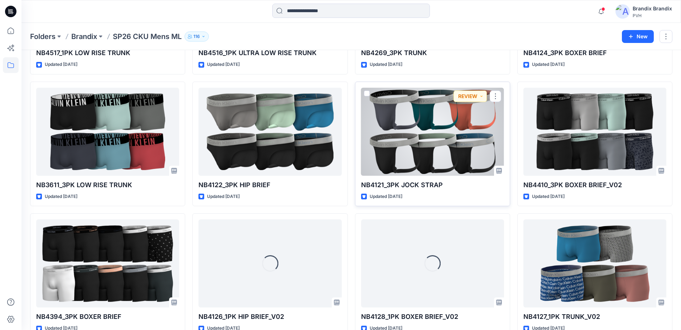  I want to click on p: NB4394_3PK BOXER BRIEF, so click(107, 317).